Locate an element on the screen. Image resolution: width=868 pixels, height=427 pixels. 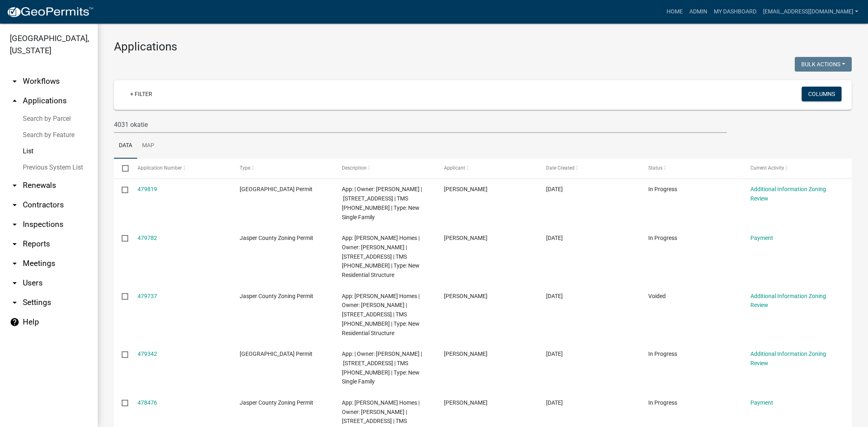
datatable-header-cell: Type is located at coordinates (282, 168).